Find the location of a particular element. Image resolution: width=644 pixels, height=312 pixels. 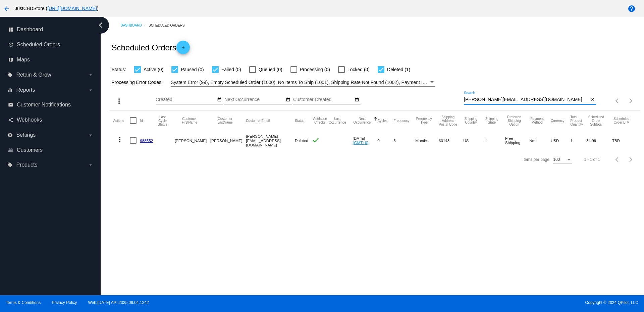

mat-icon: arrow_back is located at coordinates (7, 9).